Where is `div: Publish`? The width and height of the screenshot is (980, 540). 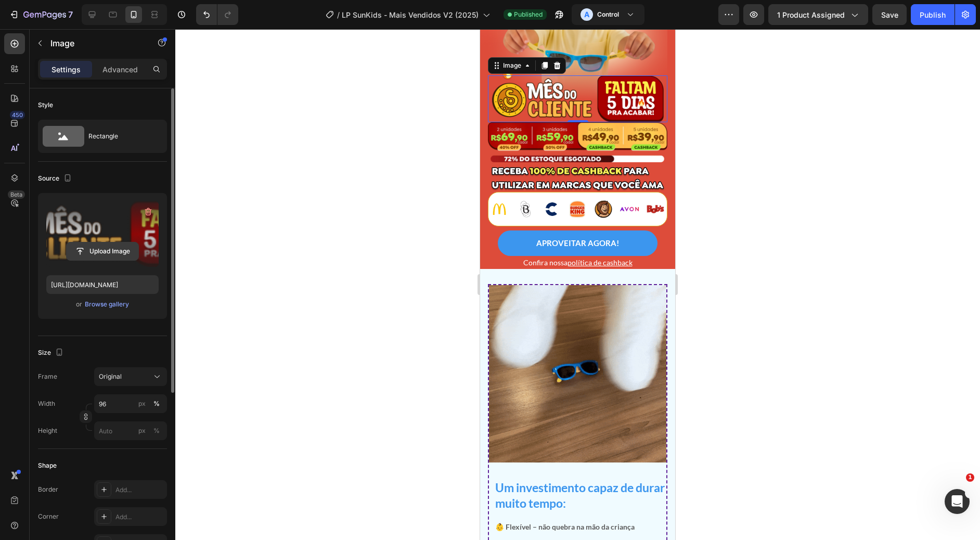
div: Publish is located at coordinates (933, 15).